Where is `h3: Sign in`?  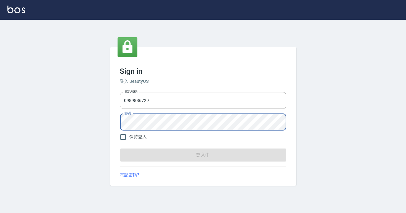 h3: Sign in is located at coordinates (203, 71).